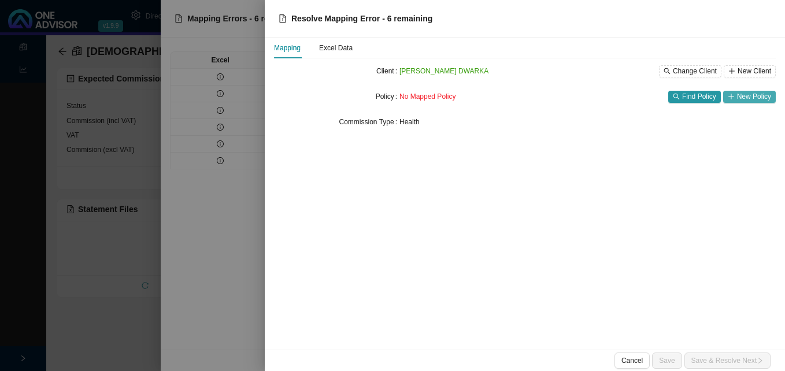 Image resolution: width=785 pixels, height=371 pixels. What do you see at coordinates (755, 71) in the screenshot?
I see `span: New Client` at bounding box center [755, 71].